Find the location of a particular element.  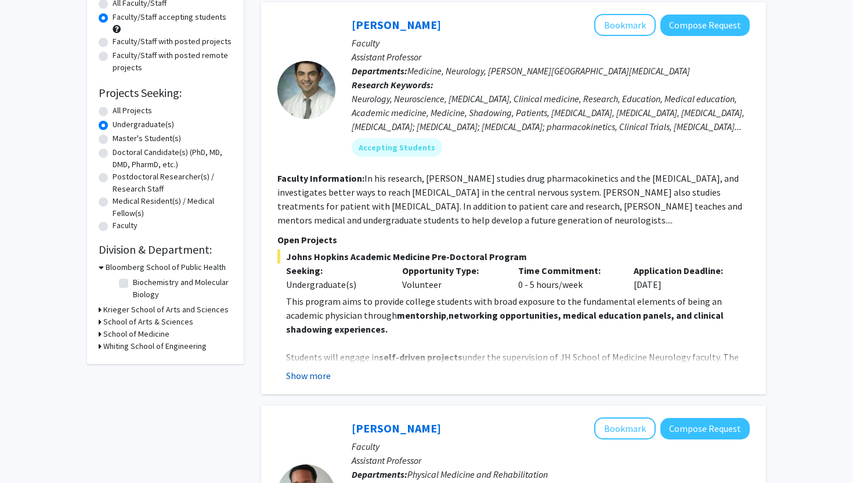

div: Volunteer is located at coordinates (451, 277).